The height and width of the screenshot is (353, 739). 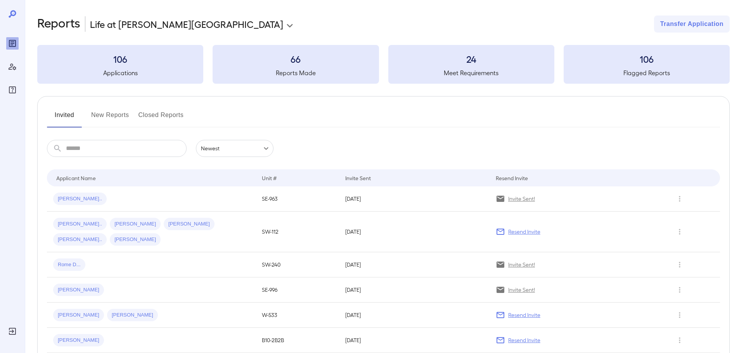 I want to click on h5: Applications, so click(x=120, y=73).